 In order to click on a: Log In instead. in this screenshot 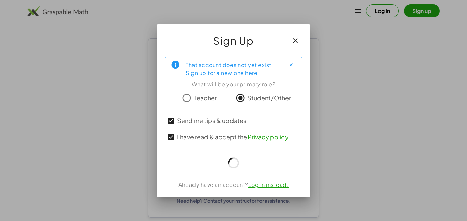, I will do `click(268, 184)`.